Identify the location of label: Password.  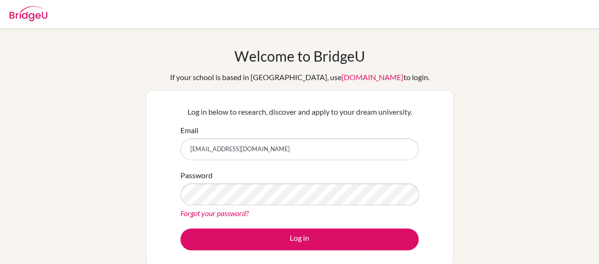
(197, 175).